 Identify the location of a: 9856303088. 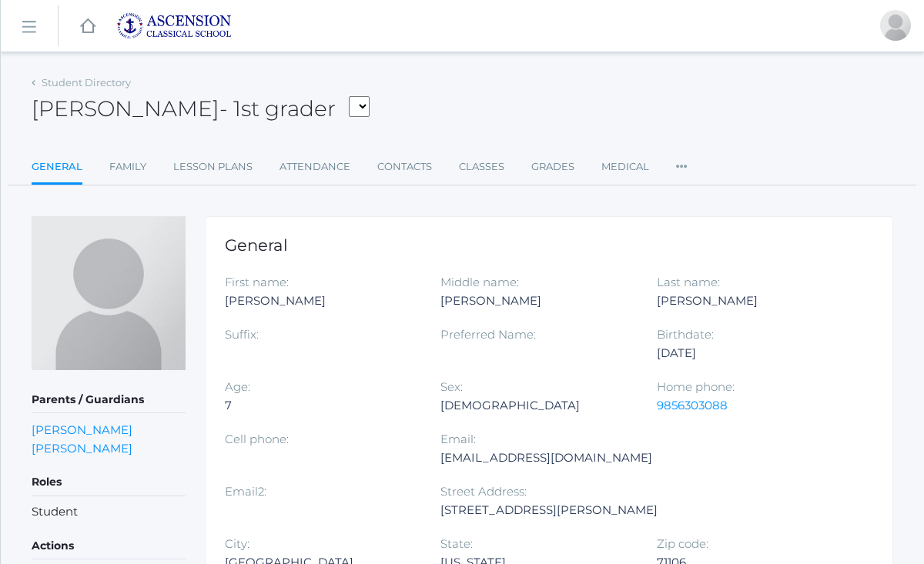
(692, 405).